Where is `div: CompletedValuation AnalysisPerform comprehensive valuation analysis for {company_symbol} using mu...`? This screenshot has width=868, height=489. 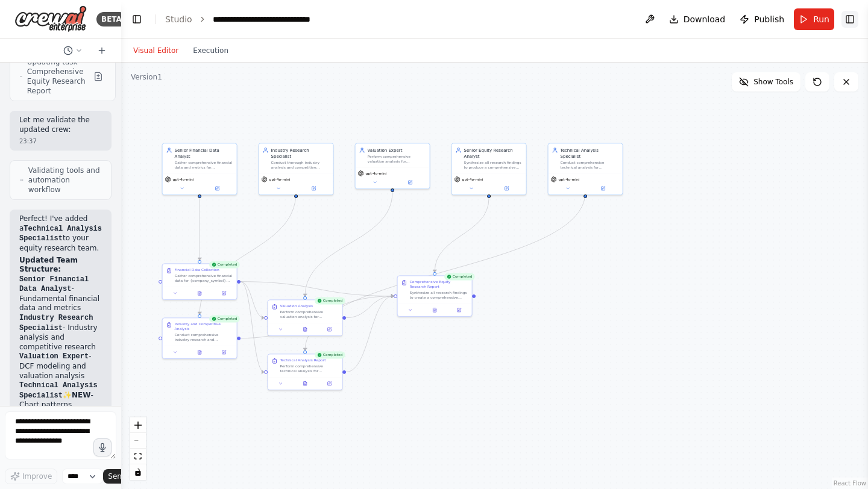 div: CompletedValuation AnalysisPerform comprehensive valuation analysis for {company_symbol} using mu... is located at coordinates (305, 318).